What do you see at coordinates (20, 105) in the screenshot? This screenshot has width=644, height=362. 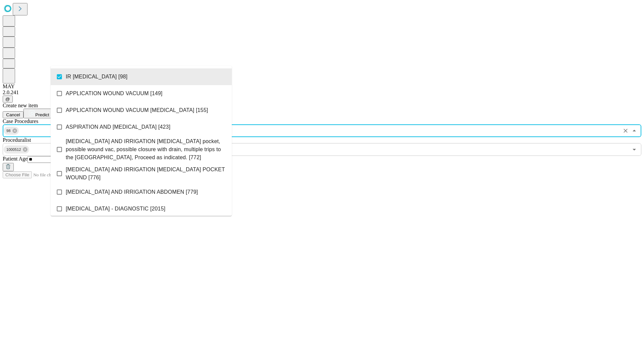 I see `span: Create new item` at bounding box center [20, 105].